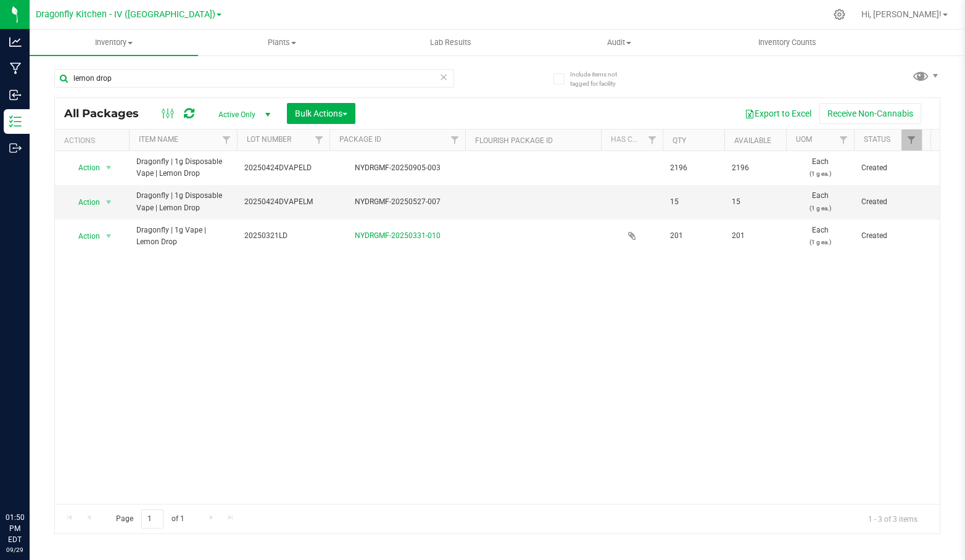 The image size is (965, 560). Describe the element at coordinates (283, 168) in the screenshot. I see `span: 20250424DVAPELD` at that location.